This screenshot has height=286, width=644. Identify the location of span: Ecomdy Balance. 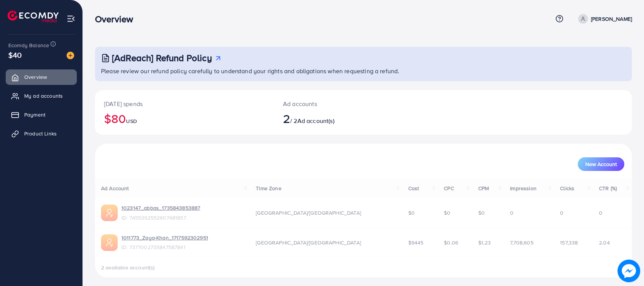
(29, 46).